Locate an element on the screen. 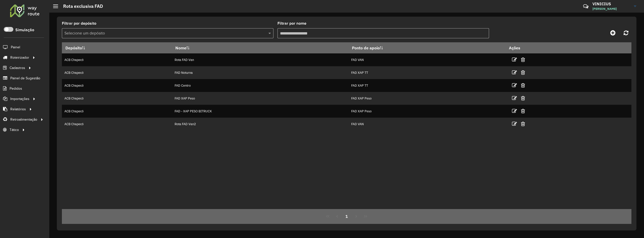  th: Depósito is located at coordinates (117, 48).